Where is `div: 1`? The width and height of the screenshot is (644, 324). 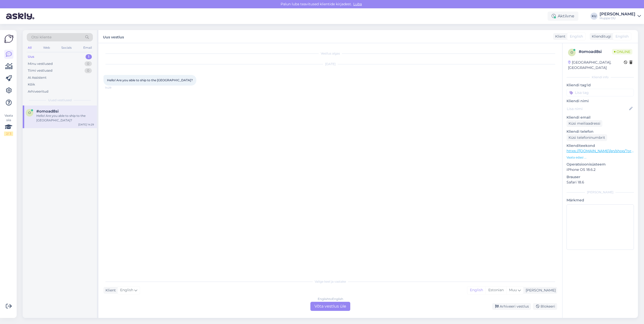
div: 1 is located at coordinates (88, 57).